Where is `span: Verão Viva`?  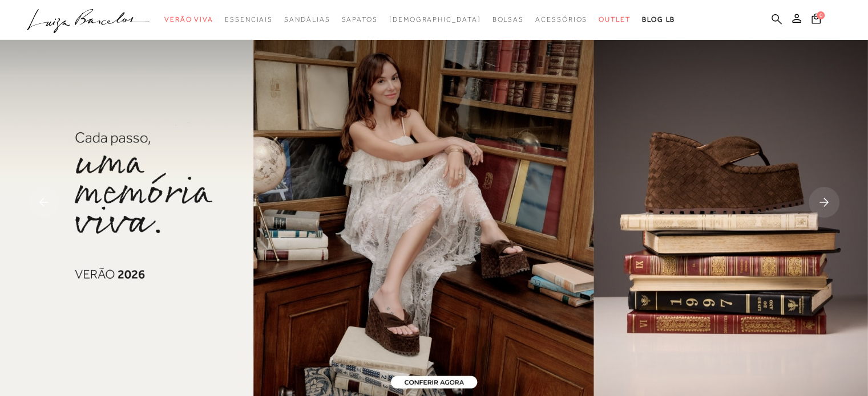
span: Verão Viva is located at coordinates (189, 19).